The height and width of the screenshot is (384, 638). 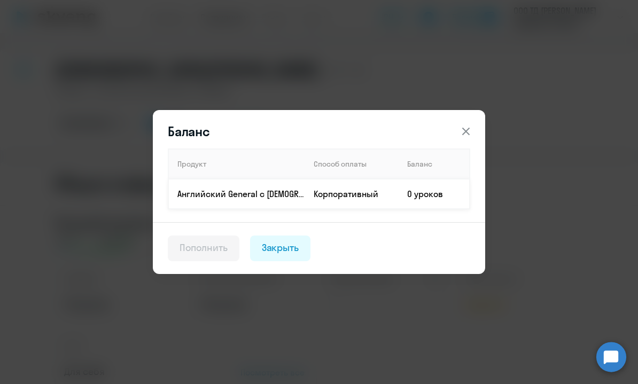 I want to click on th: Баланс, so click(x=434, y=164).